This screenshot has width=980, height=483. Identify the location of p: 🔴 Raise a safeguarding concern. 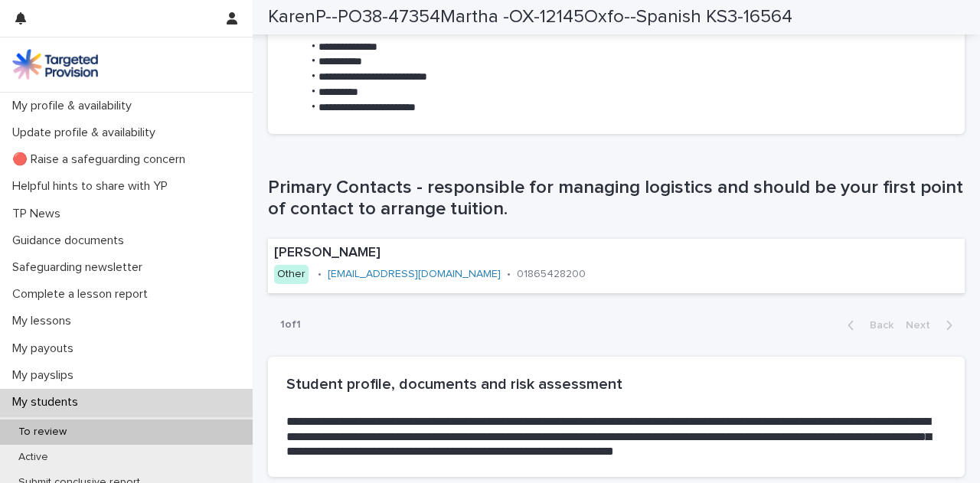
(102, 159).